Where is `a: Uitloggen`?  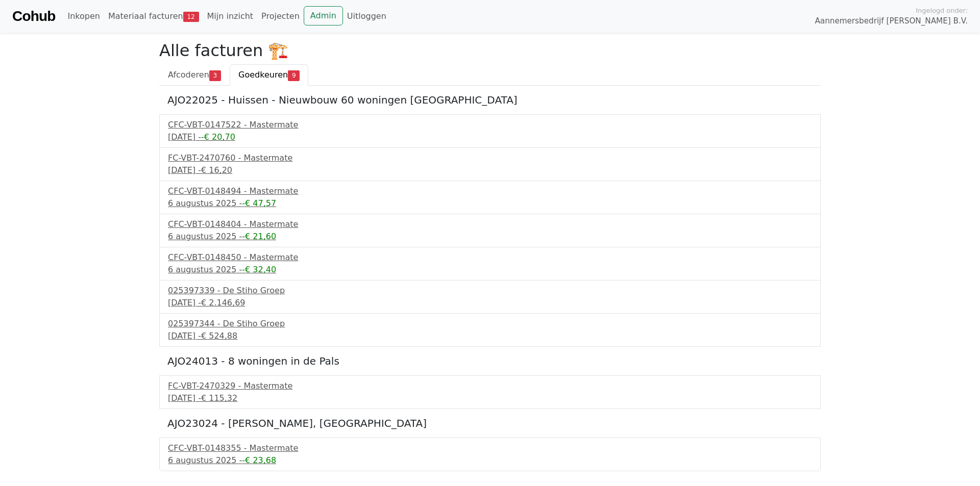
a: Uitloggen is located at coordinates (367, 16).